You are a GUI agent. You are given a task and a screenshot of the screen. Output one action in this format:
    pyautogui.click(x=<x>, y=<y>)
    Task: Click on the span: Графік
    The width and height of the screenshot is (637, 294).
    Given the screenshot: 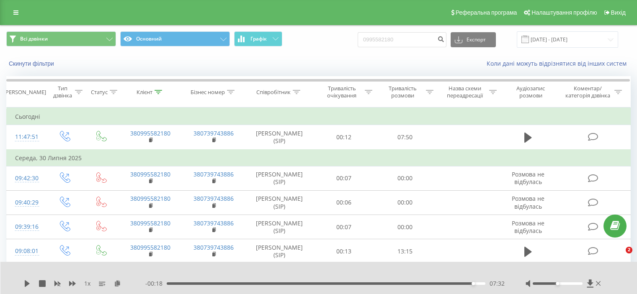 What is the action you would take?
    pyautogui.click(x=258, y=39)
    